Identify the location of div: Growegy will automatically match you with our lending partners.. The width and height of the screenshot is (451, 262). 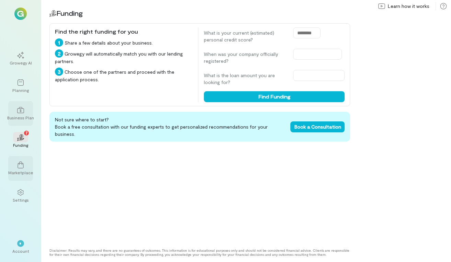
(124, 57).